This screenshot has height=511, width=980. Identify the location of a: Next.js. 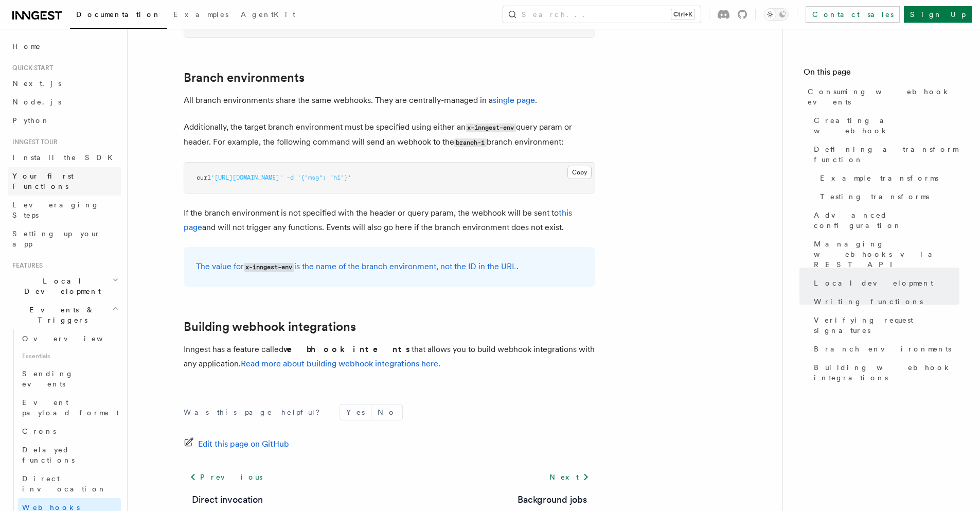
(65, 83).